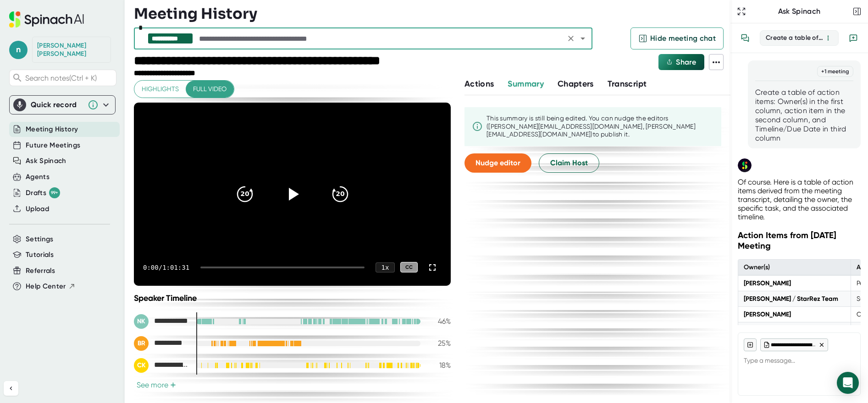  Describe the element at coordinates (40, 239) in the screenshot. I see `span: Settings` at that location.